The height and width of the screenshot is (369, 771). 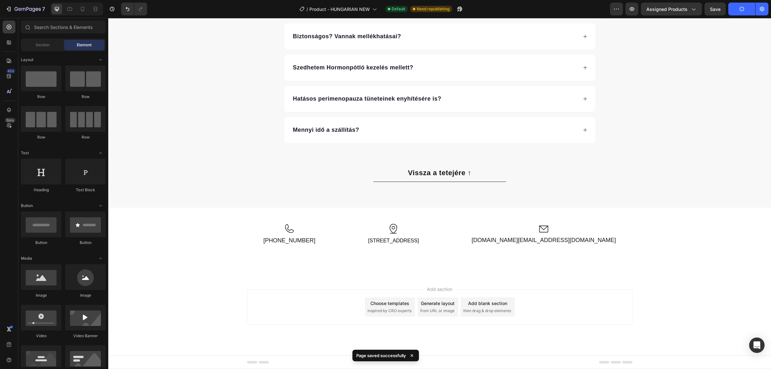 What do you see at coordinates (239, 18) in the screenshot?
I see `p: Biztonságos? Vannak mellékhatásai?` at bounding box center [239, 18].